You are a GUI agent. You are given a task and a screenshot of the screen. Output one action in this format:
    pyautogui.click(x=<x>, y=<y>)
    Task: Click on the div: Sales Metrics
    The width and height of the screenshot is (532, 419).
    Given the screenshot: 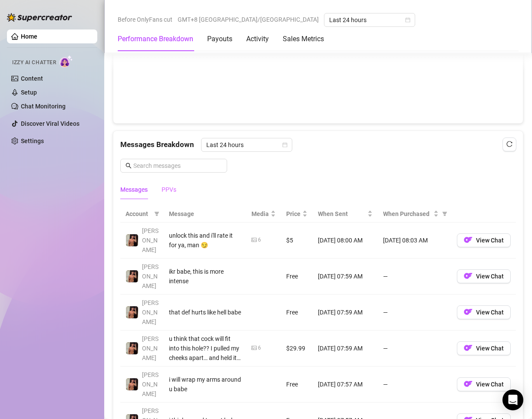 What is the action you would take?
    pyautogui.click(x=303, y=39)
    